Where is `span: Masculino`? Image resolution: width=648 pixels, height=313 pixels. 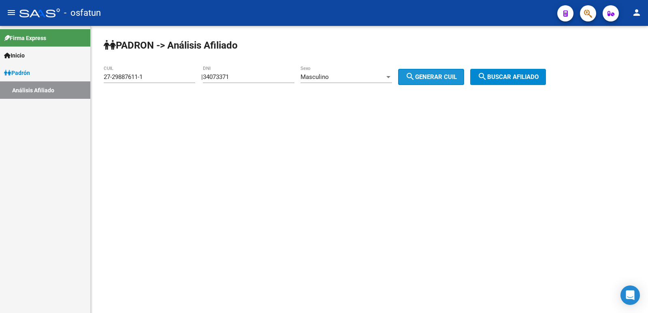 span: Masculino is located at coordinates (315, 77).